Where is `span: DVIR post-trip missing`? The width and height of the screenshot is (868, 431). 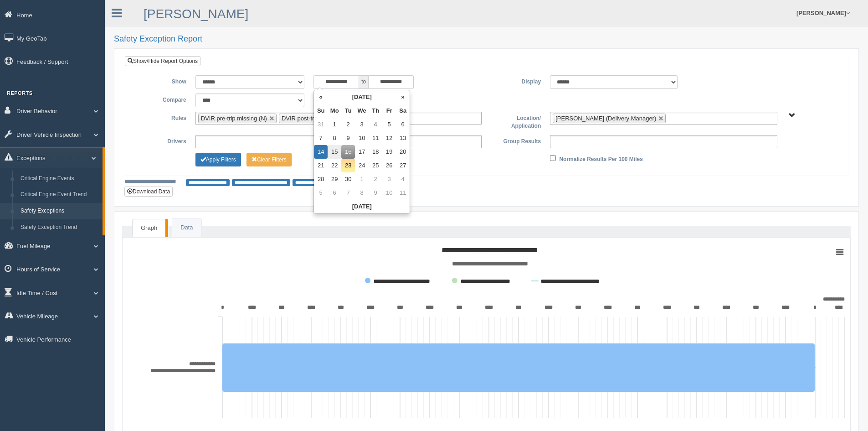 span: DVIR post-trip missing is located at coordinates (311, 118).